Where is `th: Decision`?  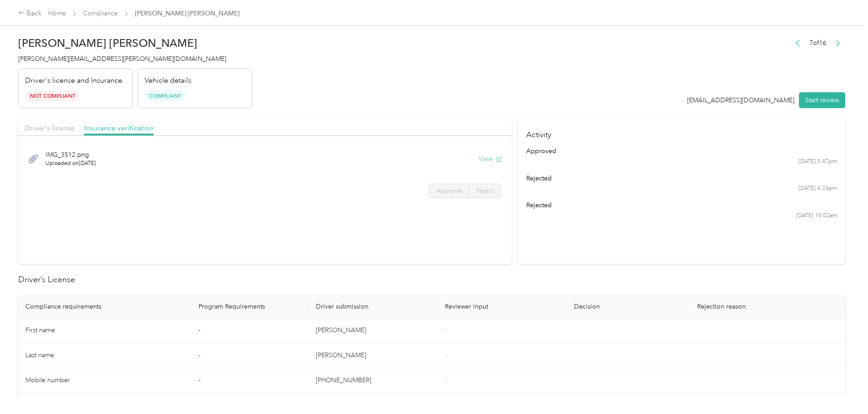
th: Decision is located at coordinates (628, 307).